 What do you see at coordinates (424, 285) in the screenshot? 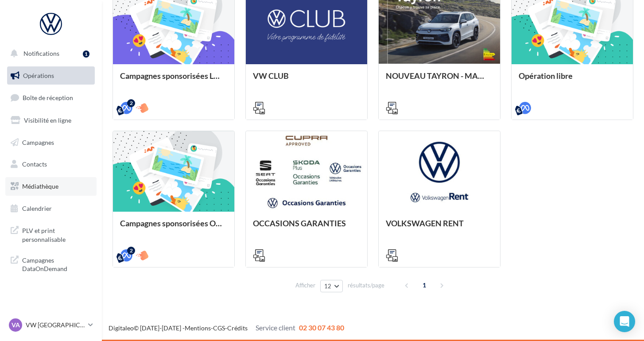
I see `span: 1` at bounding box center [424, 285].